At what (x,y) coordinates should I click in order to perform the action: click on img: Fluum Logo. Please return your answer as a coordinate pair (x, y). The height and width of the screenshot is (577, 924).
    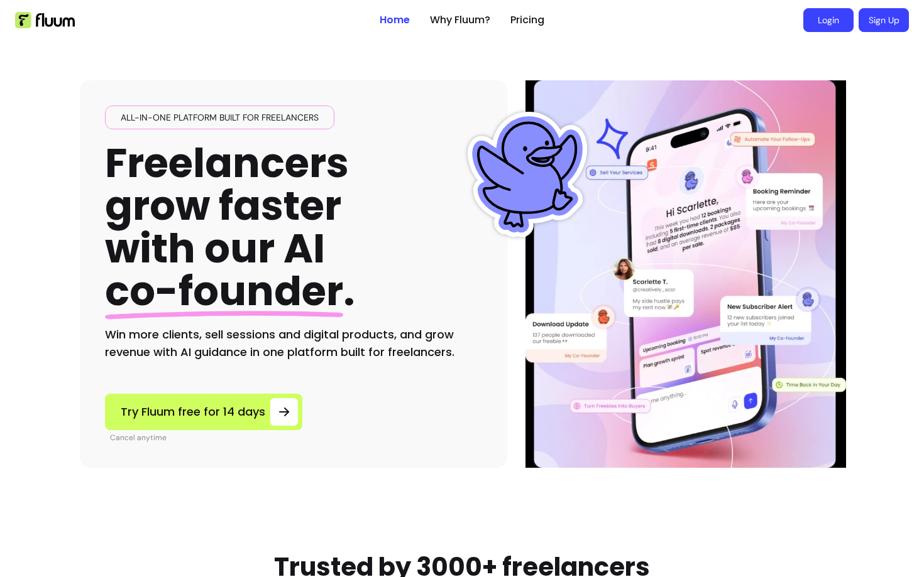
    Looking at the image, I should click on (45, 21).